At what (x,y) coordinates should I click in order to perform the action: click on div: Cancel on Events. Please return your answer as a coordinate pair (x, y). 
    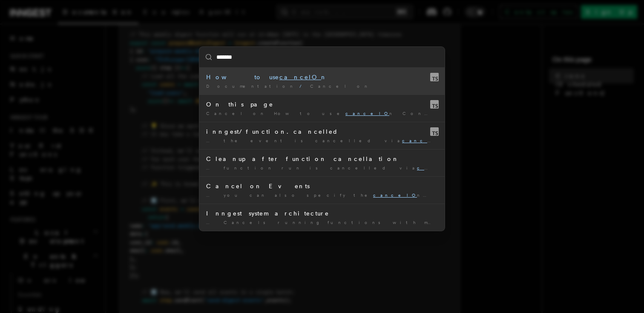
    Looking at the image, I should click on (322, 186).